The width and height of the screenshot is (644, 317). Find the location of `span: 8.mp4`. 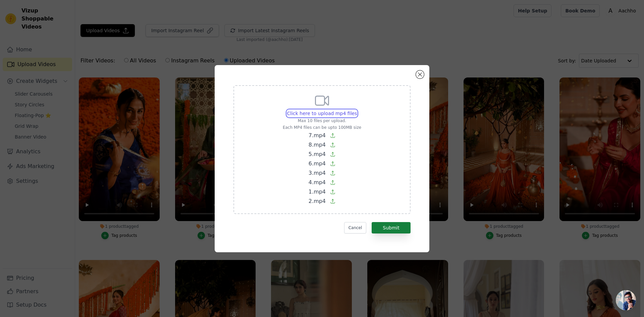

span: 8.mp4 is located at coordinates (317, 145).